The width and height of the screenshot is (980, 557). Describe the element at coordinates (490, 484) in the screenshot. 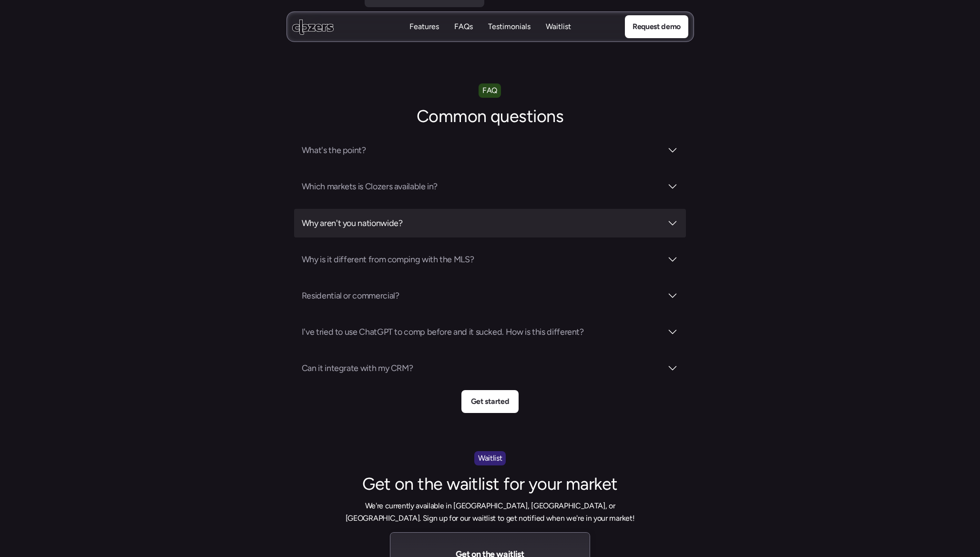

I see `h2: Get on the waitlist for your market` at that location.